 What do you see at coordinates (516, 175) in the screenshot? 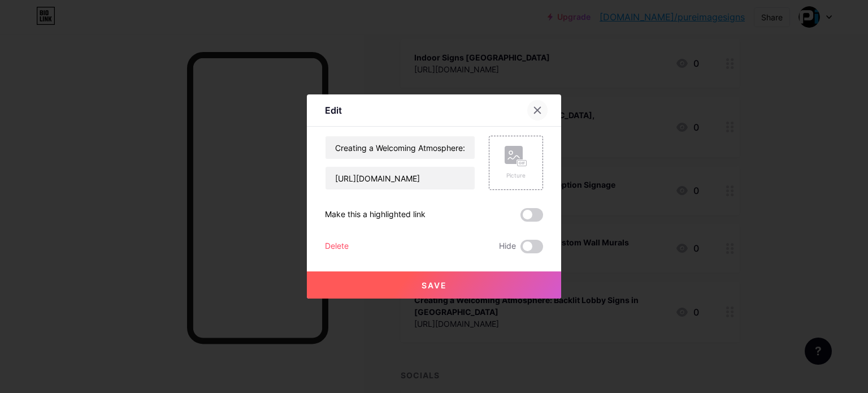
I see `div: Picture` at bounding box center [516, 175].